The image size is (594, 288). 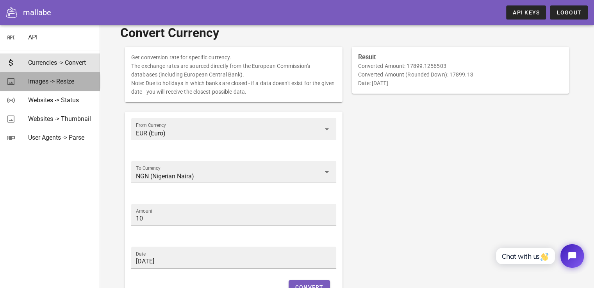 I want to click on label: Amount, so click(x=144, y=211).